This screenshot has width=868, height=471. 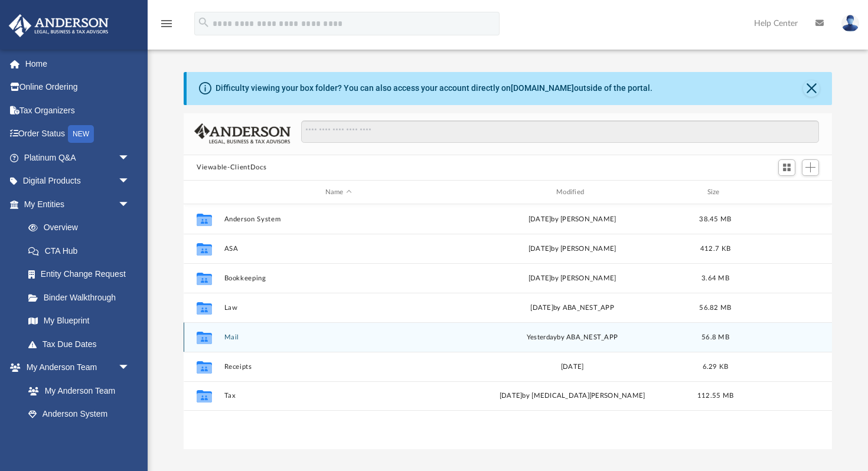 I want to click on div: Difficulty viewing your box folder? You can also access your account directly on outside of the p..., so click(x=434, y=88).